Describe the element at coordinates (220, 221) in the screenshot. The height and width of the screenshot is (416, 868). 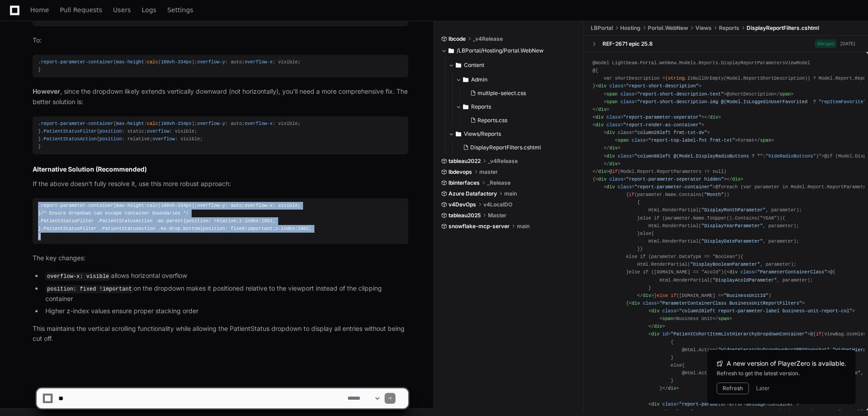
I see `div: { : ( - ); : auto; : visible; } { : relative; : ; } { : fixed ; : ; }` at that location.